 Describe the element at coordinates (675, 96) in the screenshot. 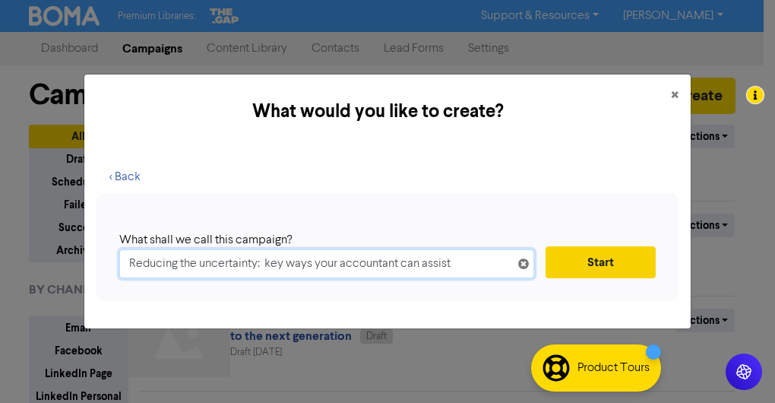

I see `button: Close` at that location.